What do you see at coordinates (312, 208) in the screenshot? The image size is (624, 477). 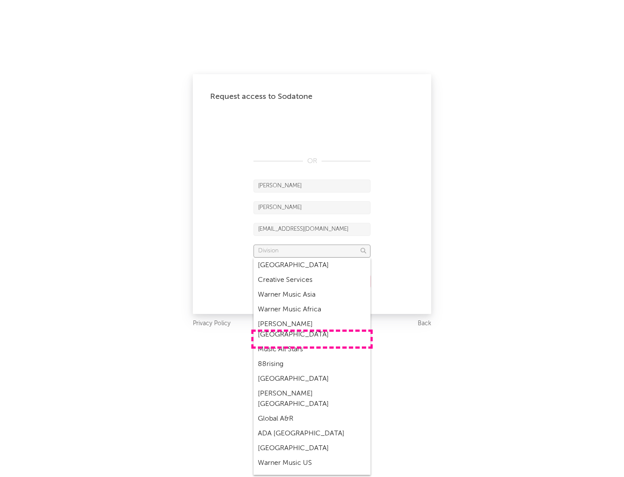 I see `input: Last Name` at bounding box center [312, 208].